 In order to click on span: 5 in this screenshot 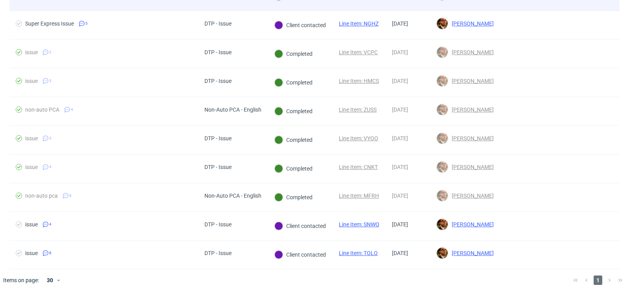, I will do `click(87, 24)`.